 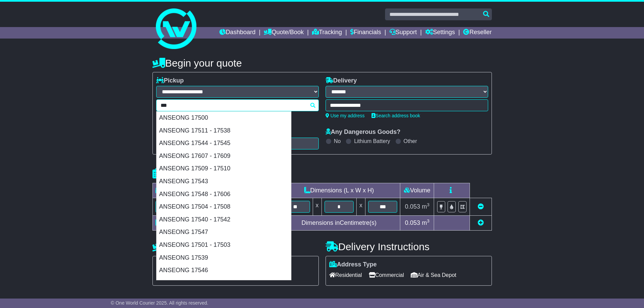 I want to click on div: ANSEONG 17547, so click(x=224, y=232).